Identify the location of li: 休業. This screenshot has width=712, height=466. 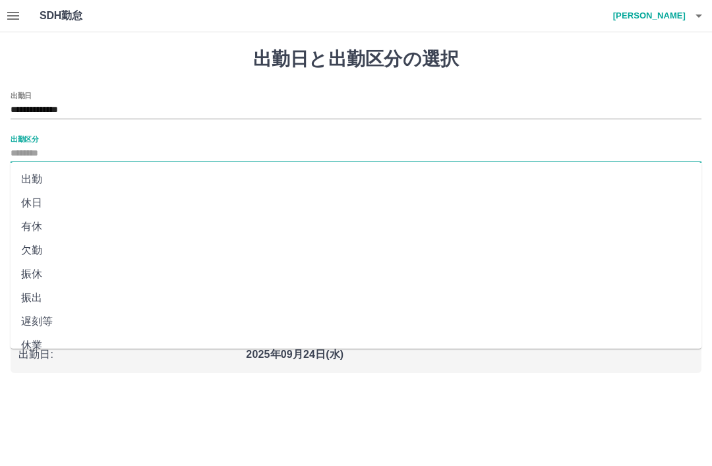
(356, 345).